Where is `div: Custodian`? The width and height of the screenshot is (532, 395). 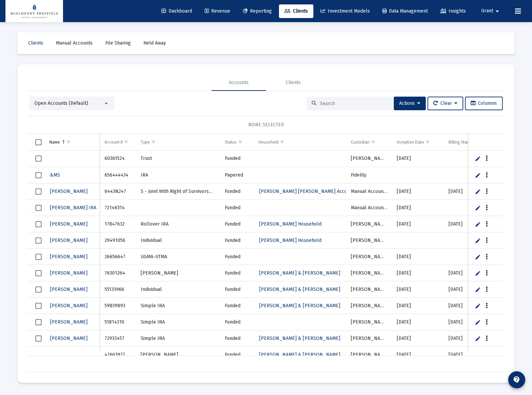
div: Custodian is located at coordinates (360, 142).